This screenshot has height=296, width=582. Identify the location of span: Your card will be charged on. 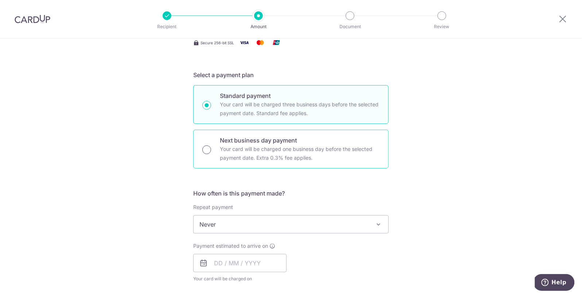
(240, 278).